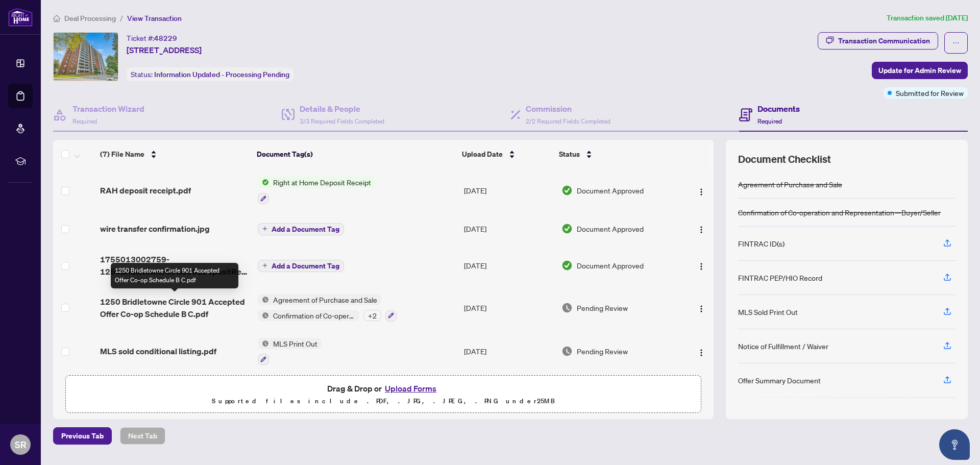 The width and height of the screenshot is (980, 465). What do you see at coordinates (86, 57) in the screenshot?
I see `img: IMG-E12315941_1.jpg` at bounding box center [86, 57].